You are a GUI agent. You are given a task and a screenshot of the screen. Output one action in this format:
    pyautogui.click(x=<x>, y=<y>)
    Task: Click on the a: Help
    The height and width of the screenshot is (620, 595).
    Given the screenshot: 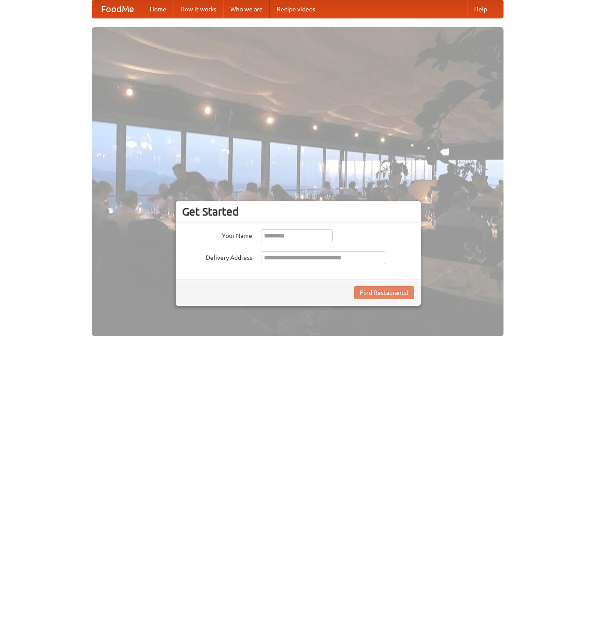 What is the action you would take?
    pyautogui.click(x=481, y=9)
    